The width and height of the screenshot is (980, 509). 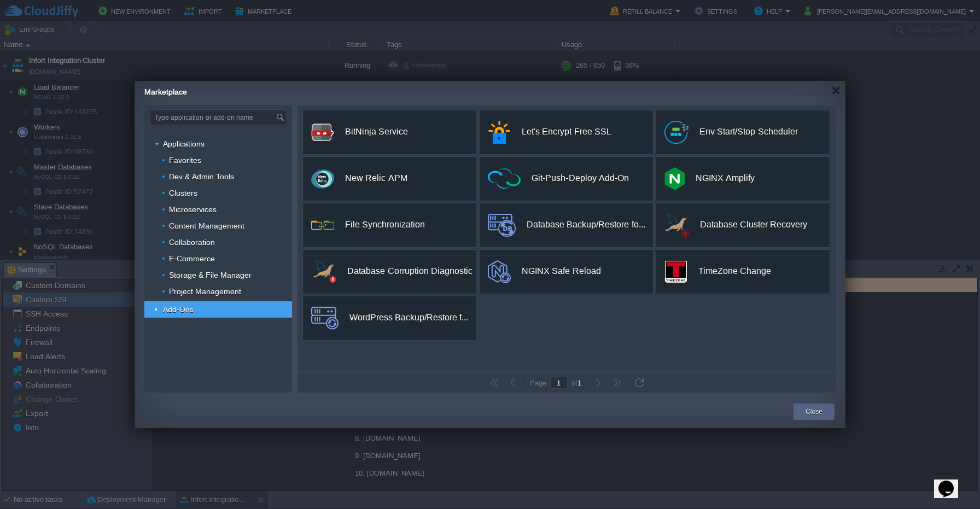 I want to click on img: ci-cd-icon.png, so click(x=505, y=179).